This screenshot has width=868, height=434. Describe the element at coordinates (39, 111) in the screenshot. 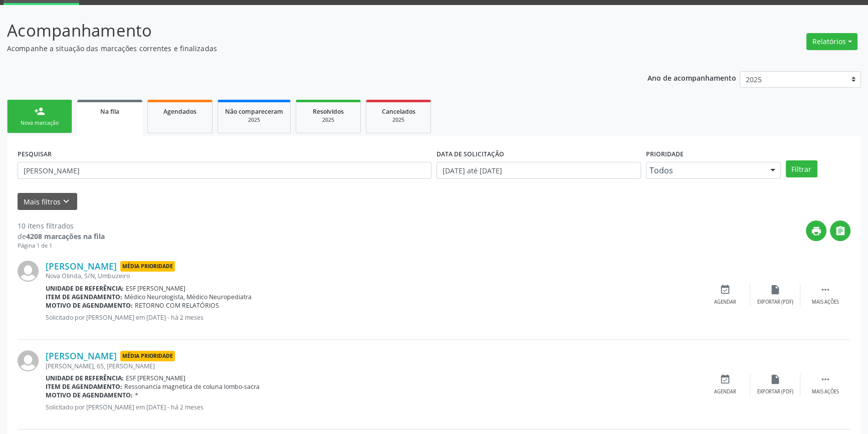

I see `div: person_add` at that location.